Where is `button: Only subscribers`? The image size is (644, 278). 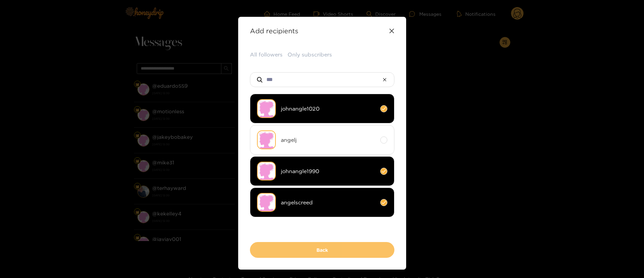
button: Only subscribers is located at coordinates (310, 54).